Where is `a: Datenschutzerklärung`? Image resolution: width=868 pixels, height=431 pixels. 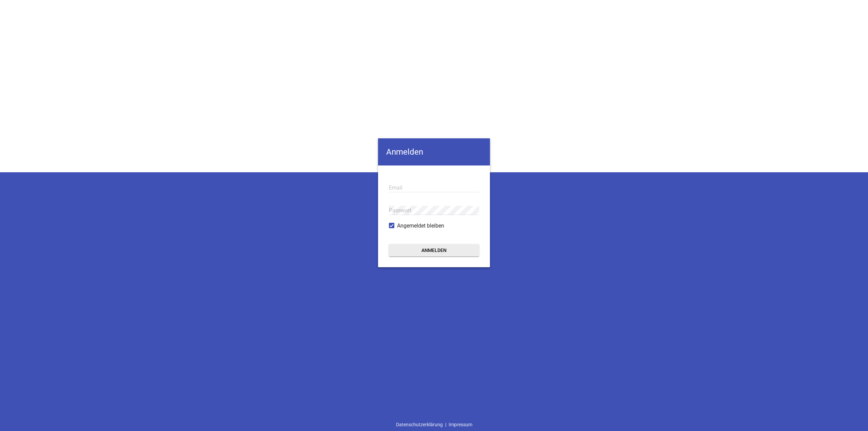 a: Datenschutzerklärung is located at coordinates (420, 425).